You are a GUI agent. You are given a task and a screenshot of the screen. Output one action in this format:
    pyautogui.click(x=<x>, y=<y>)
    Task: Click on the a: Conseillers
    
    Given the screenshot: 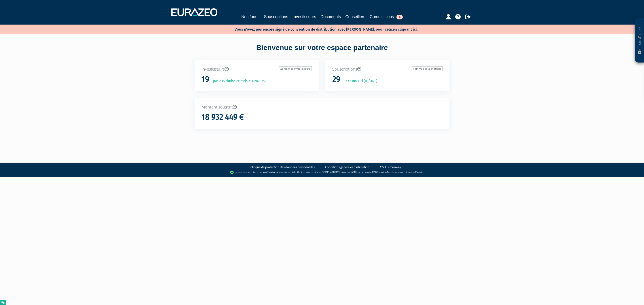 What is the action you would take?
    pyautogui.click(x=355, y=17)
    